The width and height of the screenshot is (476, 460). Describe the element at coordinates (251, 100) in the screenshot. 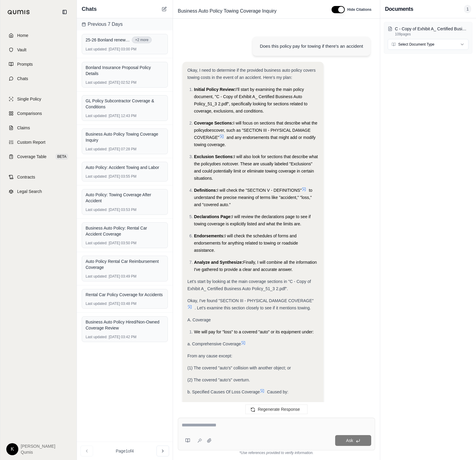

I see `span: I'll start by examining the main policy document, "C - Copy of Exhibit A_ Certified Business Auto...` at that location.